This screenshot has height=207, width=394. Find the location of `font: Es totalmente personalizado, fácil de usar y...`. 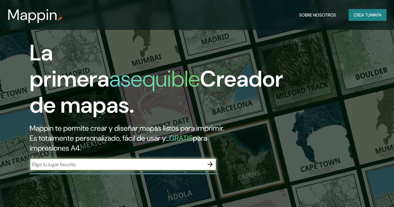

font: Es totalmente personalizado, fácil de usar y... is located at coordinates (99, 138).